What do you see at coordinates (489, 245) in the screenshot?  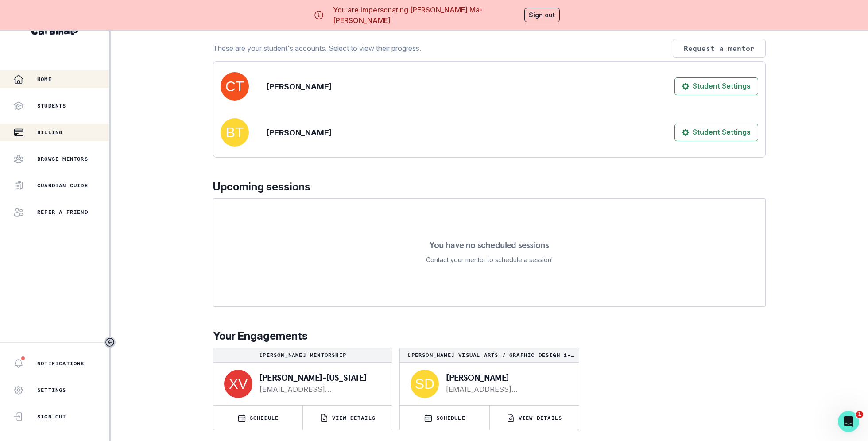 I see `p: You have no scheduled sessions` at bounding box center [489, 245].